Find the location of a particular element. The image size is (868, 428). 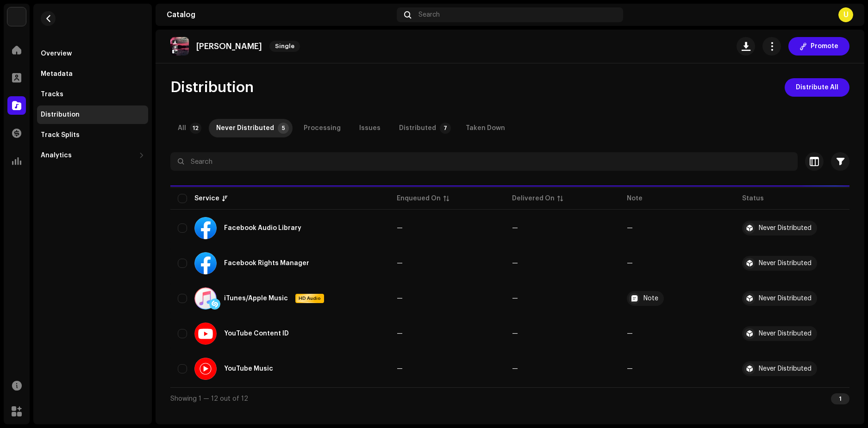

span: Distribute All is located at coordinates (817, 87).